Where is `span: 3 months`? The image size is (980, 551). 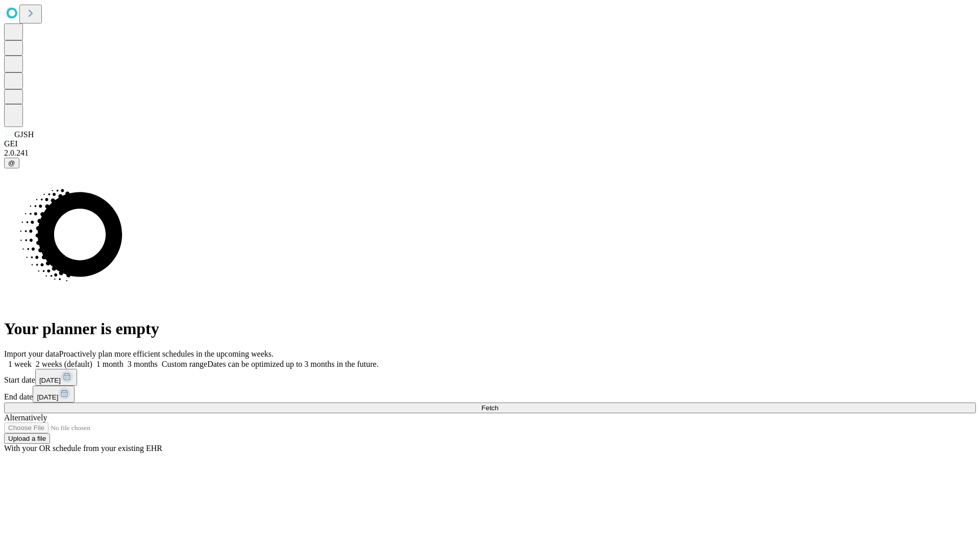
span: 3 months is located at coordinates (142, 364).